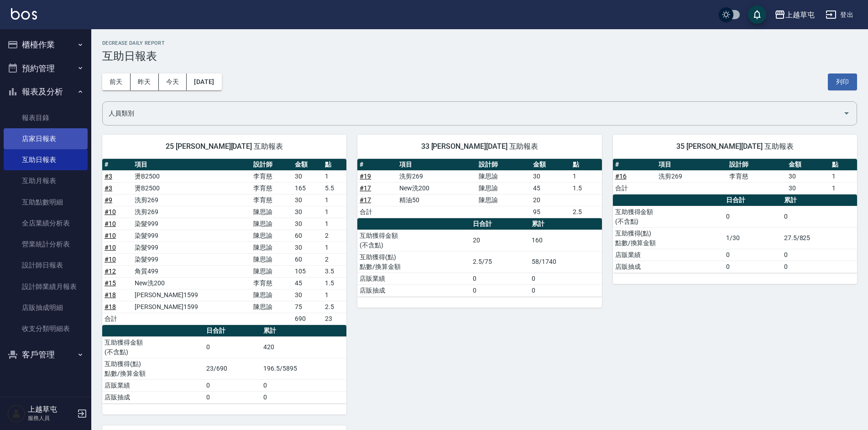 This screenshot has height=430, width=868. Describe the element at coordinates (232, 368) in the screenshot. I see `td: 23/690` at that location.